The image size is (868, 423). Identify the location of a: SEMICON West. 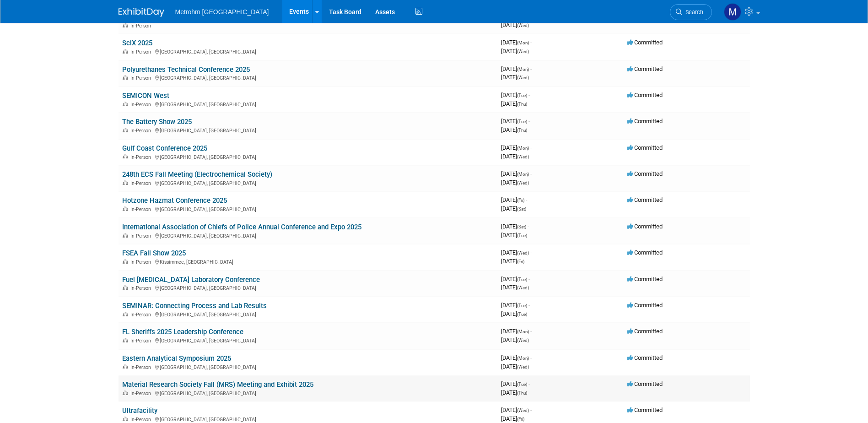
(145, 96).